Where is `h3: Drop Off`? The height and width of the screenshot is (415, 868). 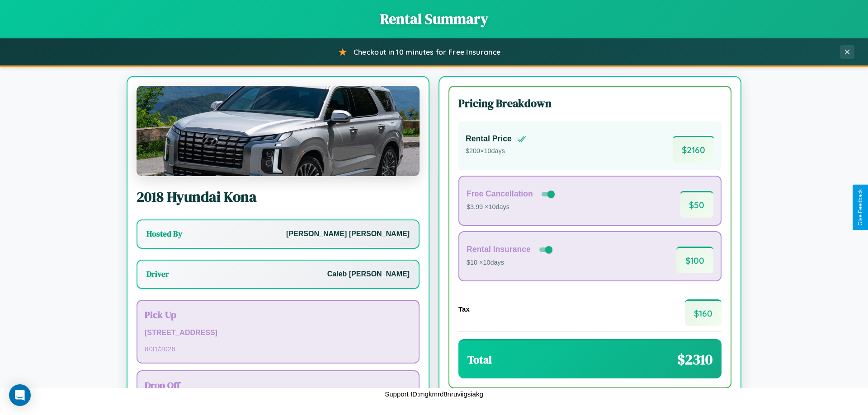
h3: Drop Off is located at coordinates (278, 385).